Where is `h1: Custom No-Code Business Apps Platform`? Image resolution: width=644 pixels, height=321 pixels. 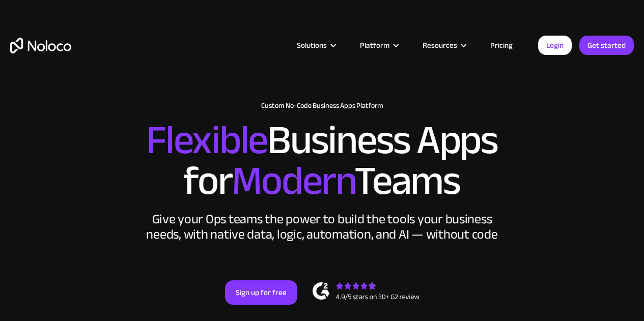 h1: Custom No-Code Business Apps Platform is located at coordinates (322, 106).